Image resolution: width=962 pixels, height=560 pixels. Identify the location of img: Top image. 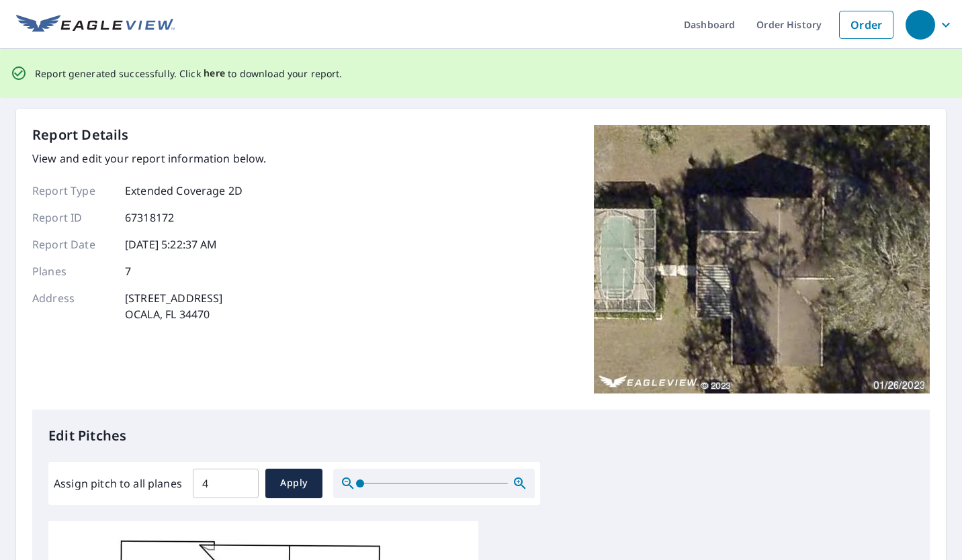
(762, 259).